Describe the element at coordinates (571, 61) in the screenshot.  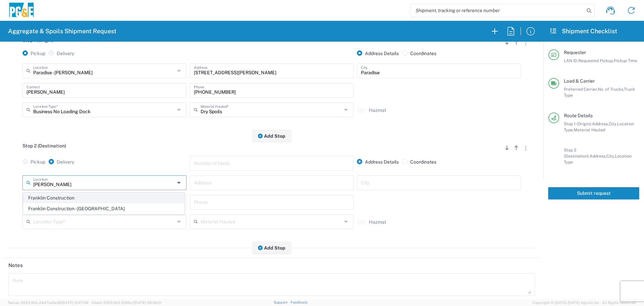
I see `span: LAN ID,` at that location.